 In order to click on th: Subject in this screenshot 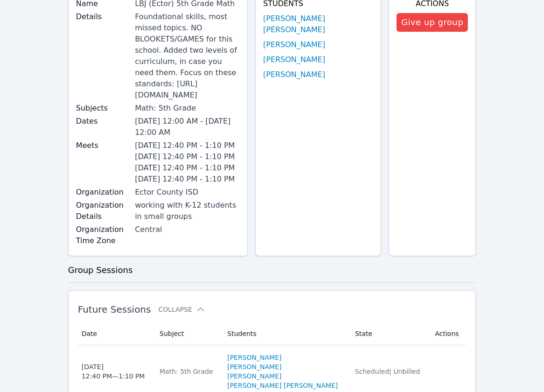, I will do `click(188, 333)`.